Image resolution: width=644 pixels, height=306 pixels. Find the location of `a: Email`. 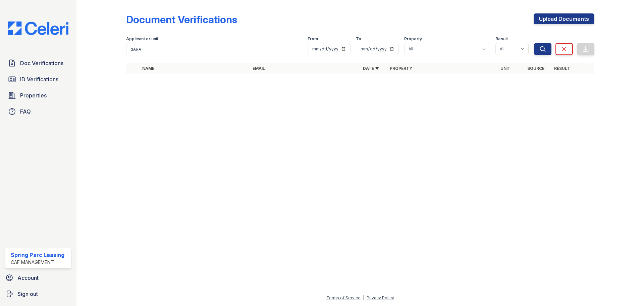

a: Email is located at coordinates (259, 68).